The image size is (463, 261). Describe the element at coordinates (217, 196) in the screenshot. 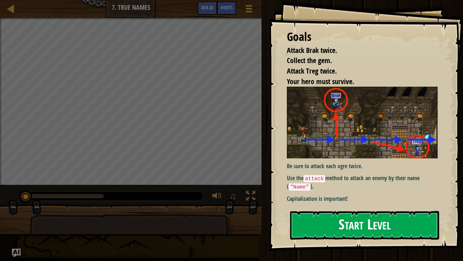

I see `button: Adjust volume` at that location.